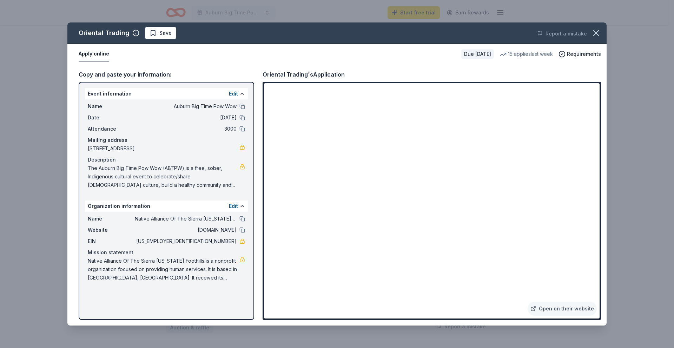 This screenshot has height=348, width=674. Describe the element at coordinates (186, 129) in the screenshot. I see `span: 3000` at that location.